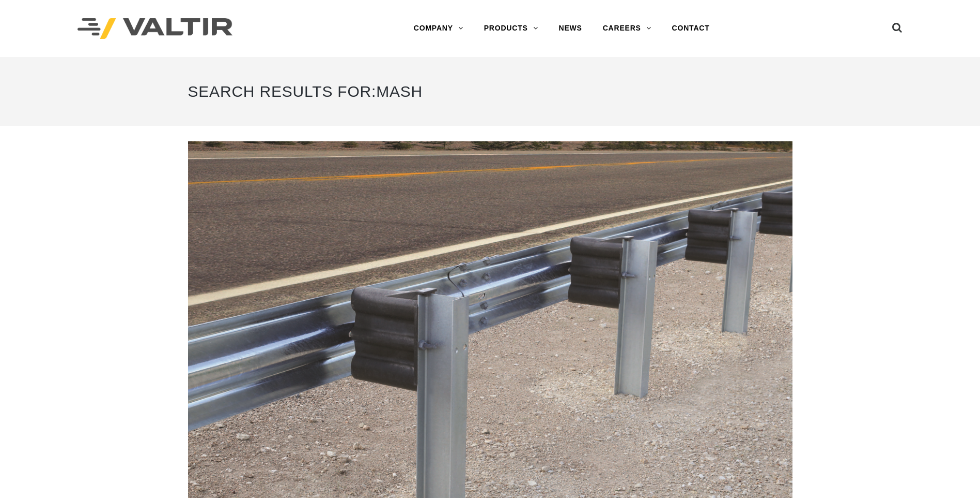 Image resolution: width=980 pixels, height=498 pixels. I want to click on span: mash, so click(399, 91).